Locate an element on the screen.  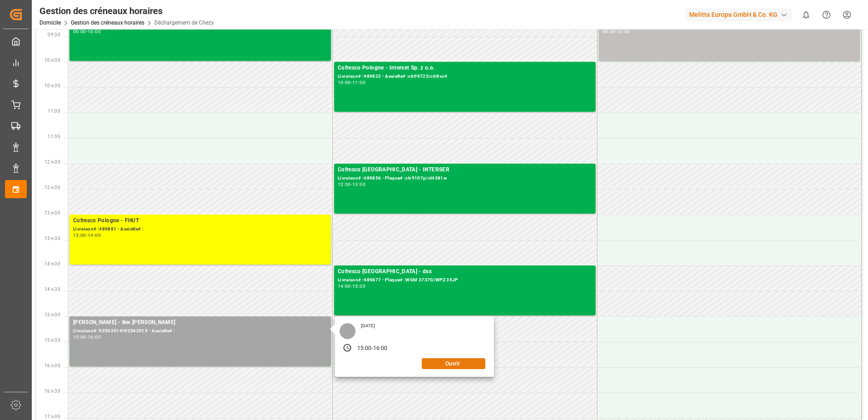
span: 15 h 30 is located at coordinates (52, 340).